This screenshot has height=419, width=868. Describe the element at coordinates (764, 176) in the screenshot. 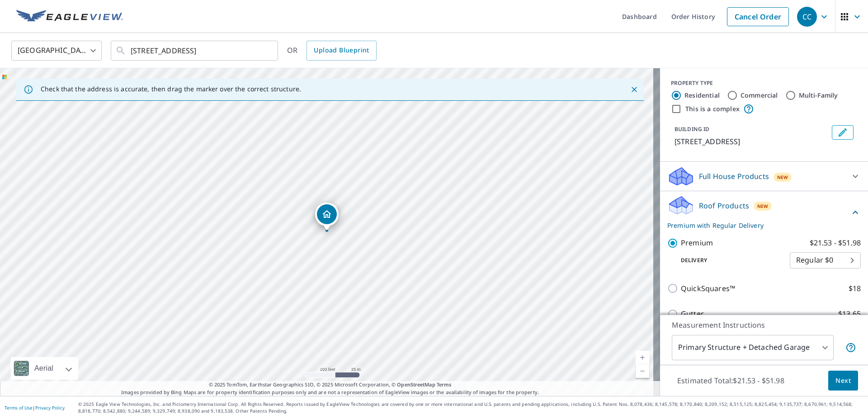

I see `div: Full House ProductsNew` at that location.